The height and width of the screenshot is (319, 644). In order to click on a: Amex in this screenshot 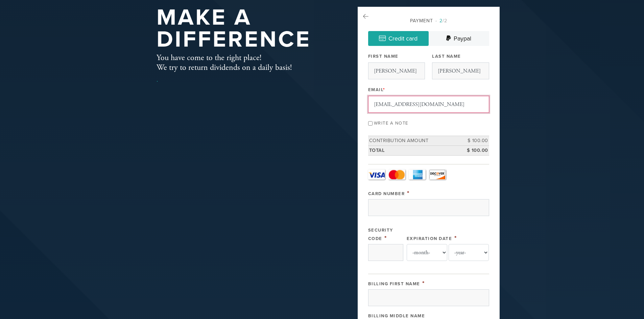, I will do `click(417, 175)`.